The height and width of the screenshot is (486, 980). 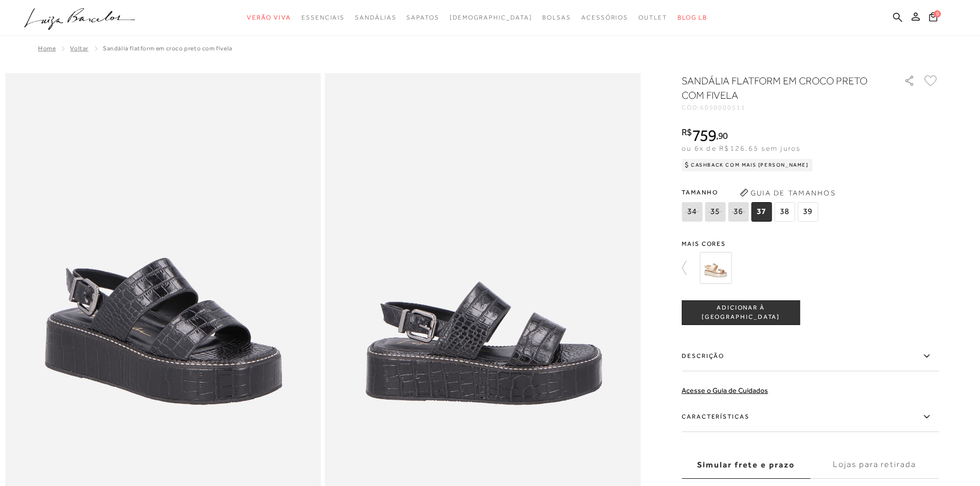 What do you see at coordinates (692, 212) in the screenshot?
I see `span: 34` at bounding box center [692, 212].